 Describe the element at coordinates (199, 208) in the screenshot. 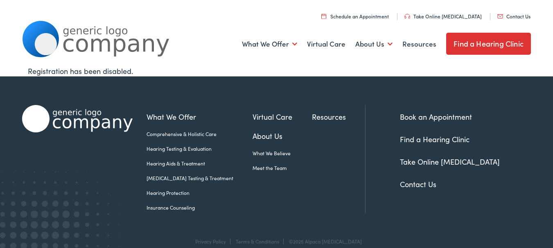

I see `a: Insurance Counseling` at that location.